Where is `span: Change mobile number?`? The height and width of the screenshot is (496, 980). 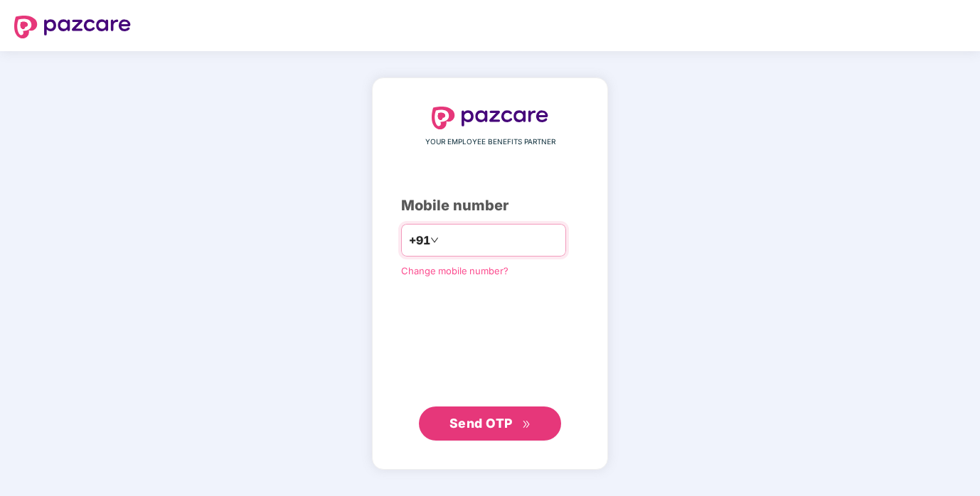 span: Change mobile number? is located at coordinates (454, 271).